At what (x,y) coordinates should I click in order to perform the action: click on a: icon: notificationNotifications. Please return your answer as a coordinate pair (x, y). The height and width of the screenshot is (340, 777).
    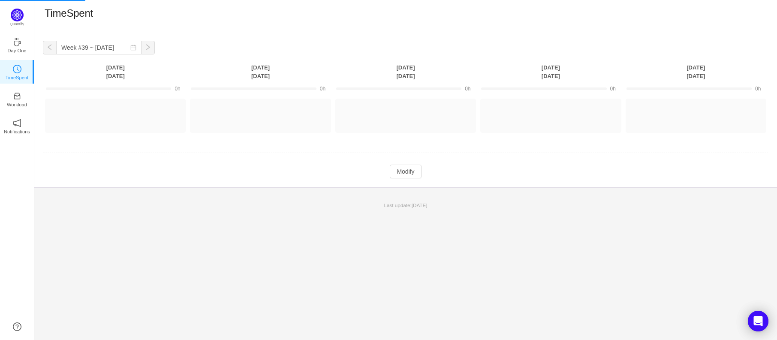
    Looking at the image, I should click on (17, 126).